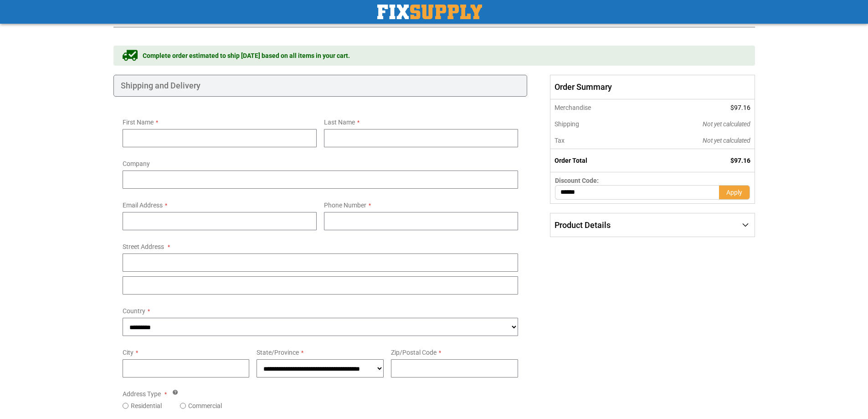 The width and height of the screenshot is (868, 419). I want to click on th: Tax, so click(596, 140).